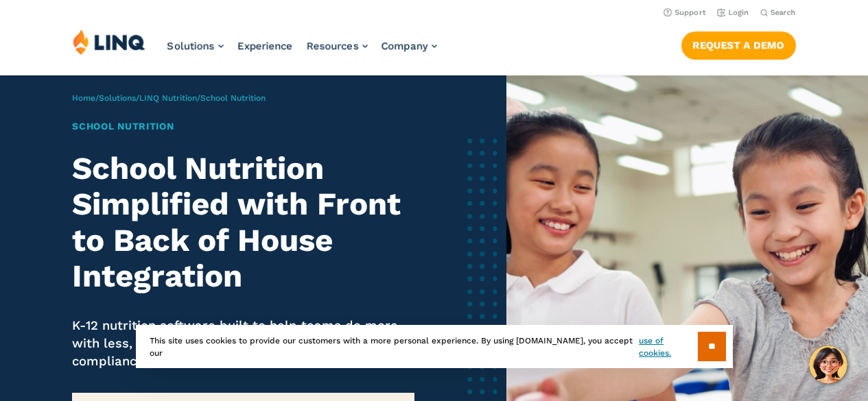  Describe the element at coordinates (232, 98) in the screenshot. I see `span: School Nutrition` at that location.